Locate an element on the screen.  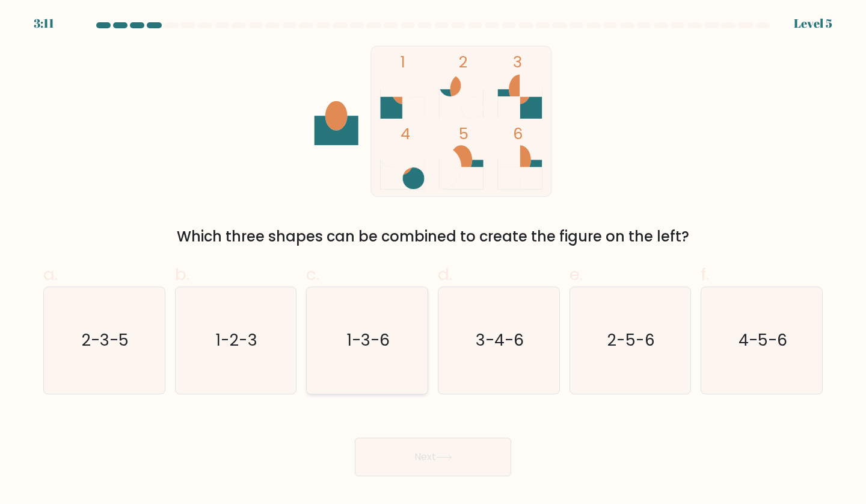
span: b. is located at coordinates (182, 274).